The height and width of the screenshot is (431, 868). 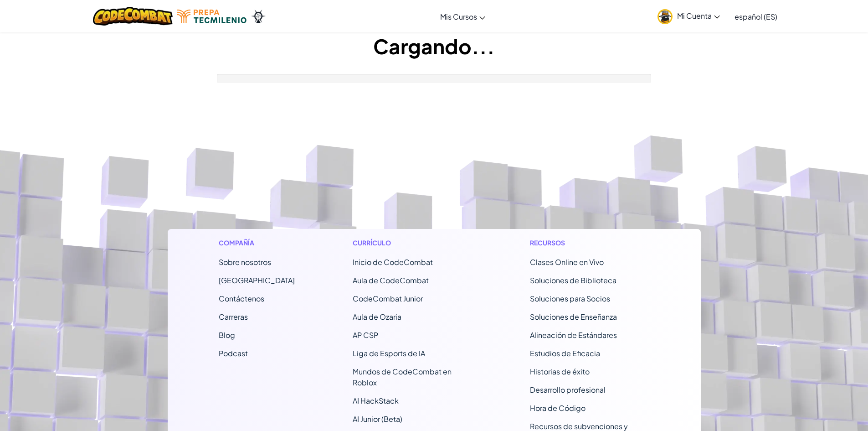 I want to click on a: AI HackStack, so click(x=376, y=400).